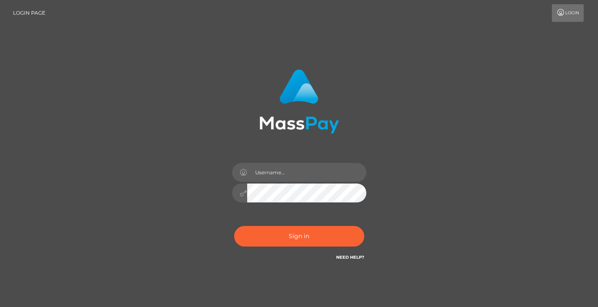 The height and width of the screenshot is (307, 598). I want to click on input: Username..., so click(307, 172).